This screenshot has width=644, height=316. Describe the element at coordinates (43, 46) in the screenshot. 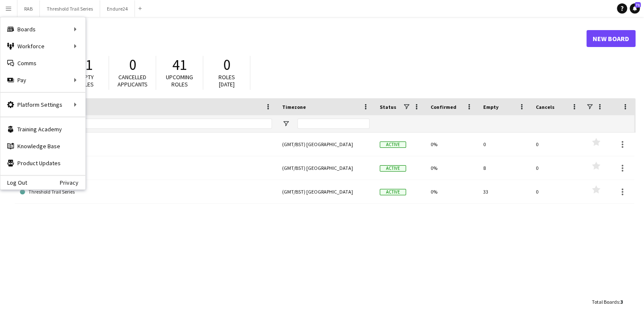

I see `div: Workforce` at that location.